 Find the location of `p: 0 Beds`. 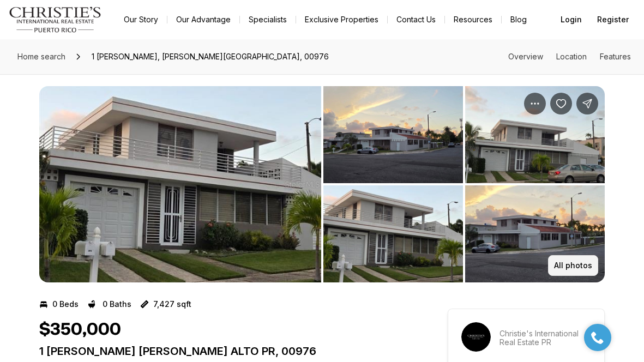

p: 0 Beds is located at coordinates (66, 304).